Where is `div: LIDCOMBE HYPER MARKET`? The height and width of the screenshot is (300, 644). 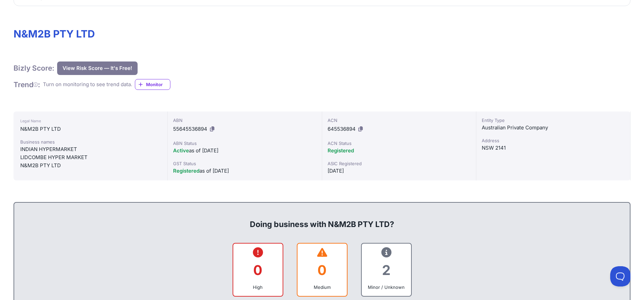
div: LIDCOMBE HYPER MARKET is located at coordinates (91, 157).